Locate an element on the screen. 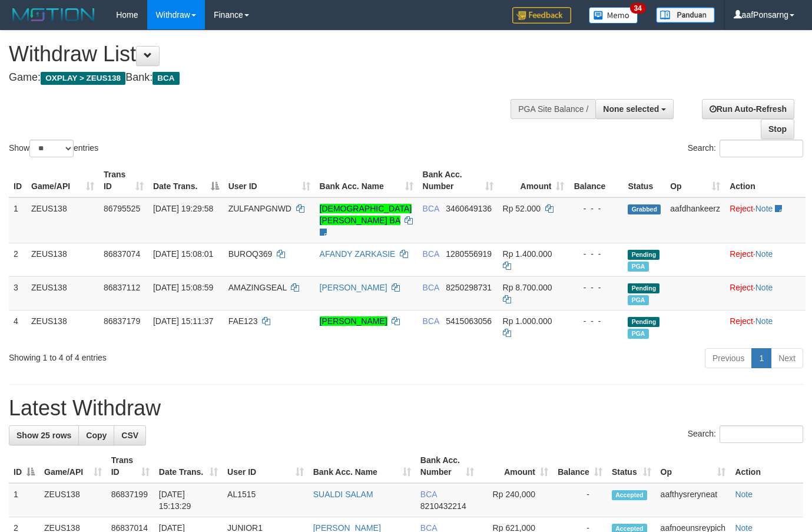 The width and height of the screenshot is (812, 532). a: CSV is located at coordinates (129, 435).